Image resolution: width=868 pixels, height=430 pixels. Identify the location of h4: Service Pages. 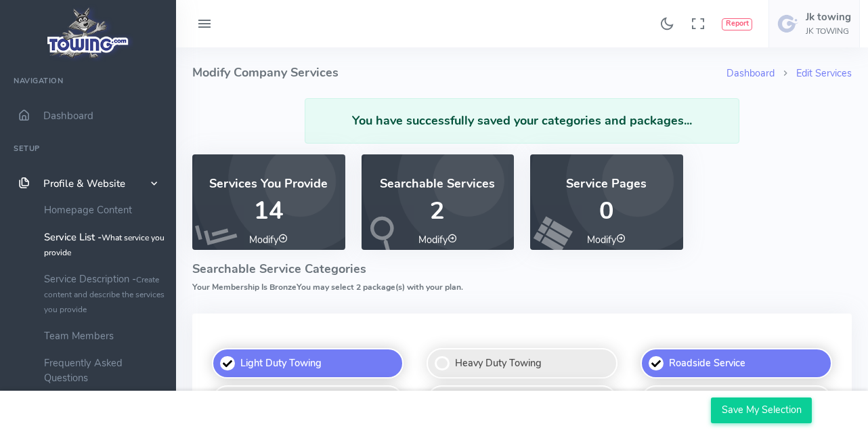
(607, 185).